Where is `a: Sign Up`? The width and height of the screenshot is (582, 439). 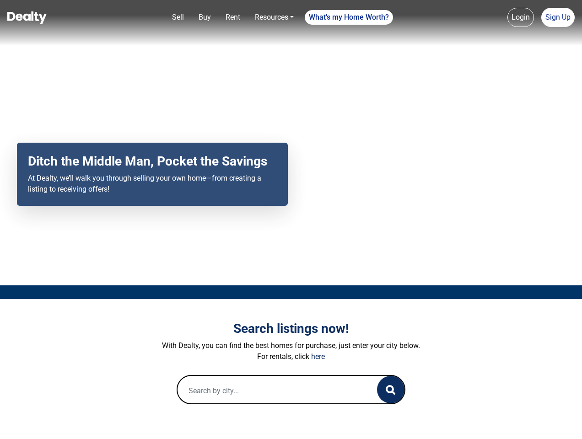 a: Sign Up is located at coordinates (558, 17).